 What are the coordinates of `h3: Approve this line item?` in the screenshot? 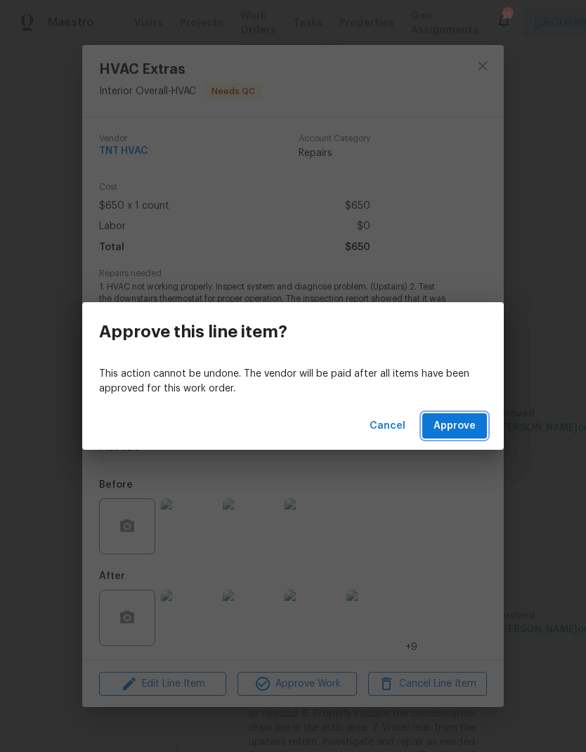 It's located at (193, 332).